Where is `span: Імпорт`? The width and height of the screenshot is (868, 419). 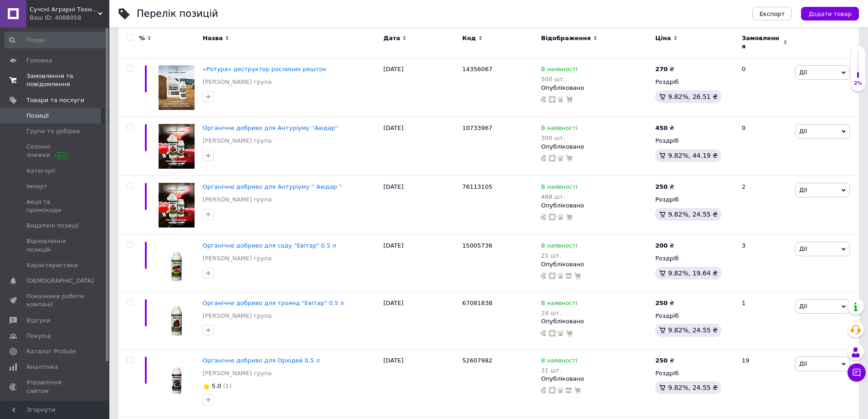
span: Імпорт is located at coordinates (37, 186).